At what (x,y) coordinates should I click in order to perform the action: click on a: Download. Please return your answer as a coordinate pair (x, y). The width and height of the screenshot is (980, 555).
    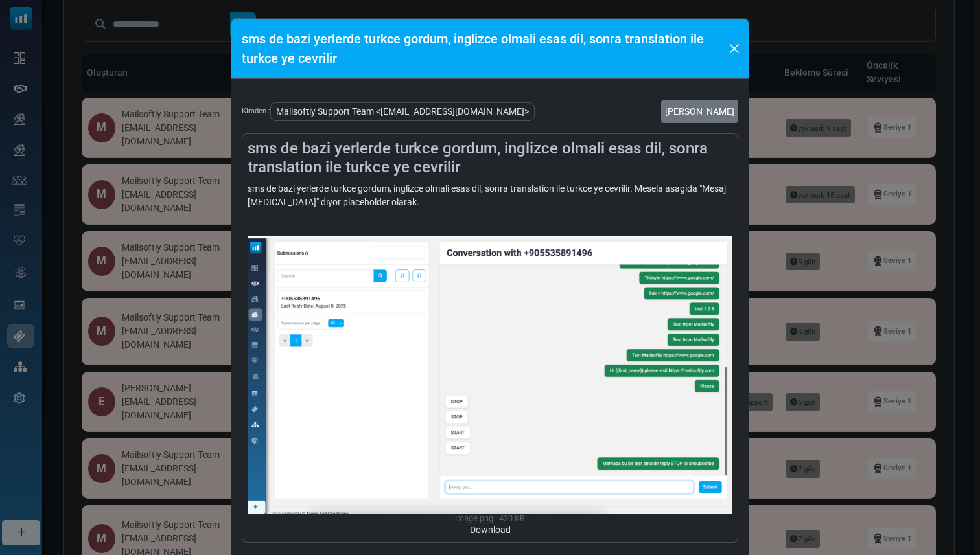
    Looking at the image, I should click on (490, 529).